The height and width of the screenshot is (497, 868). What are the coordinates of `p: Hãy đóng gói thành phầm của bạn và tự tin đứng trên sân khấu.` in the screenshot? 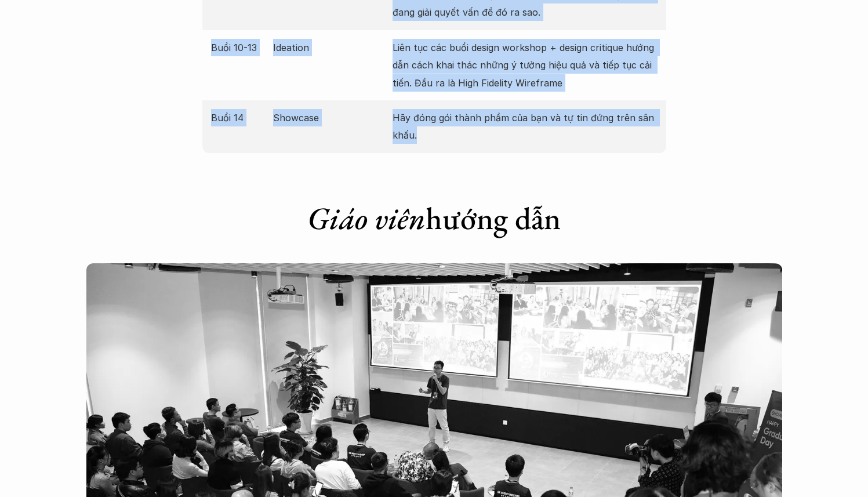 It's located at (525, 126).